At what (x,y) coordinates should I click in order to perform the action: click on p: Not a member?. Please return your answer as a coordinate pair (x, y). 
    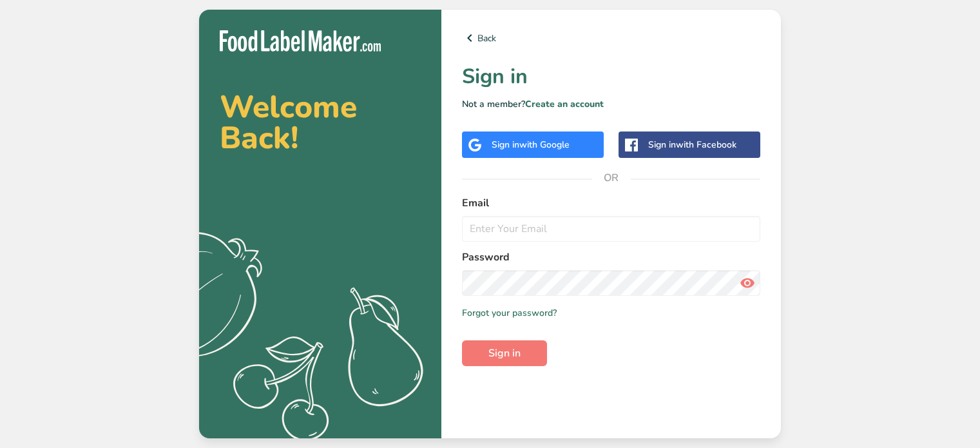
    Looking at the image, I should click on (611, 104).